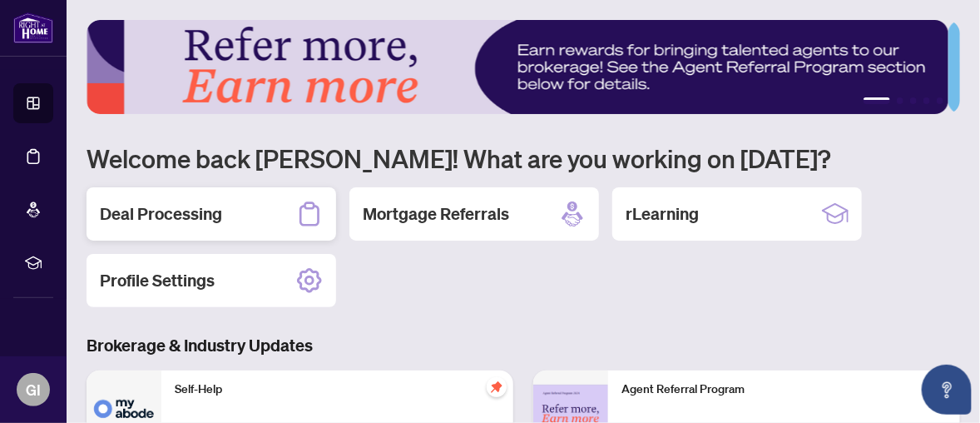 The image size is (980, 423). What do you see at coordinates (34, 28) in the screenshot?
I see `img: logo` at bounding box center [34, 28].